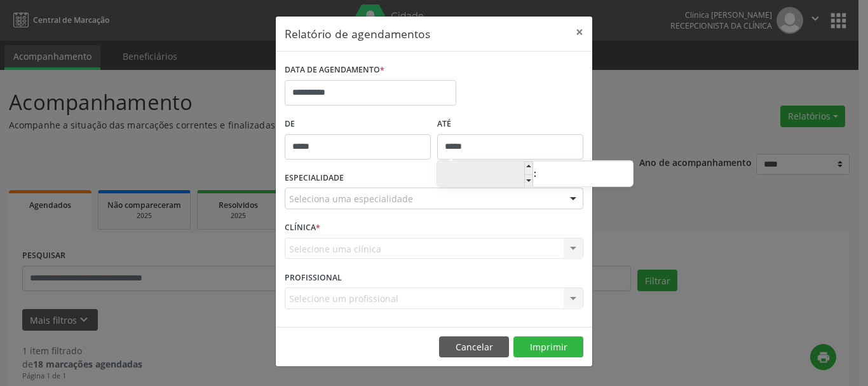 Image resolution: width=868 pixels, height=386 pixels. What do you see at coordinates (302, 227) in the screenshot?
I see `label: CLÍNICA` at bounding box center [302, 227].